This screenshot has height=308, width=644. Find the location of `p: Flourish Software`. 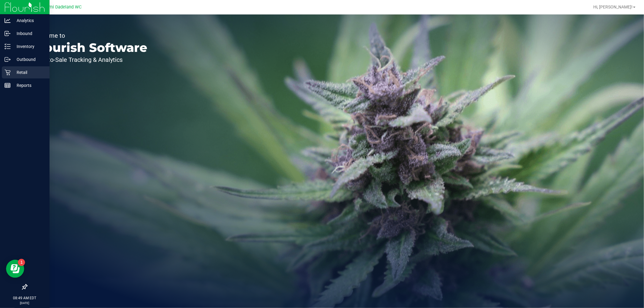

p: Flourish Software is located at coordinates (90, 48).